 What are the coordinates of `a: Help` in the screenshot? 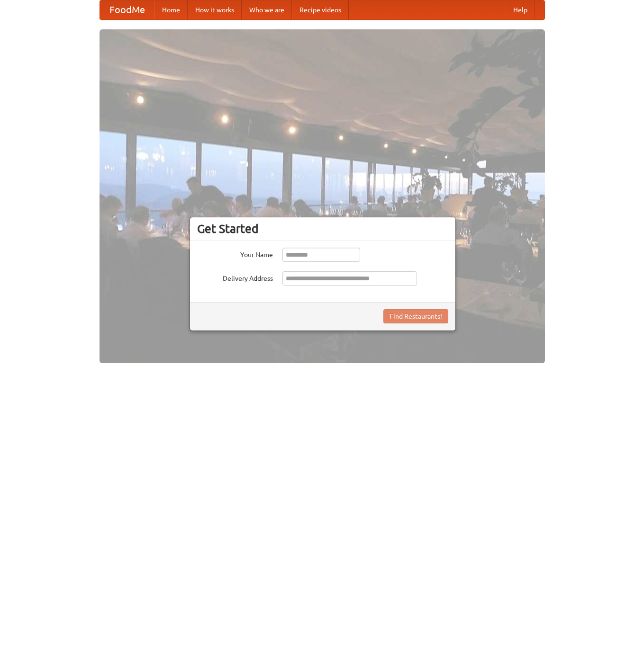 It's located at (520, 10).